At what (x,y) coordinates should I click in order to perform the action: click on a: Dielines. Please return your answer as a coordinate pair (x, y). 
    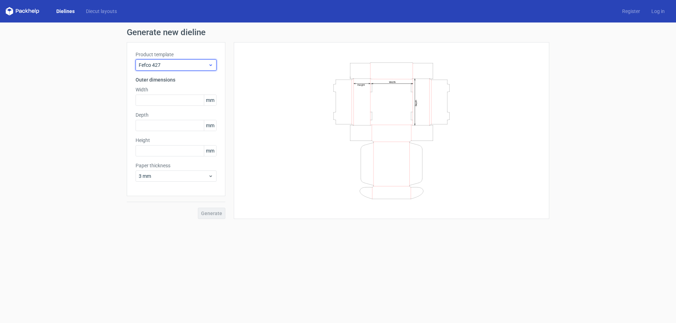
    Looking at the image, I should click on (65, 11).